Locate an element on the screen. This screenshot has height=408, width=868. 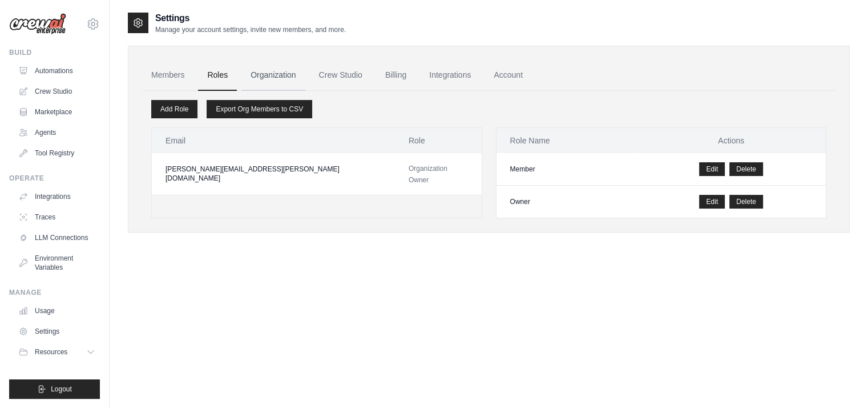
a: Billing is located at coordinates (395, 76).